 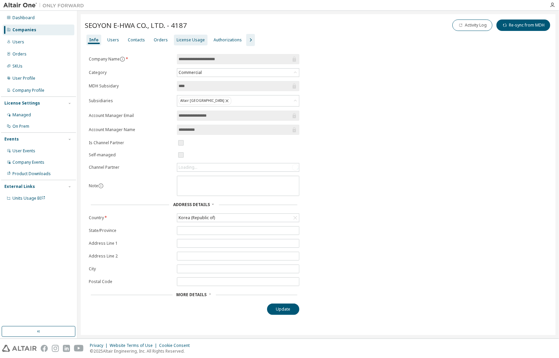 What do you see at coordinates (131, 86) in the screenshot?
I see `label: MDH Subsidary` at bounding box center [131, 86].